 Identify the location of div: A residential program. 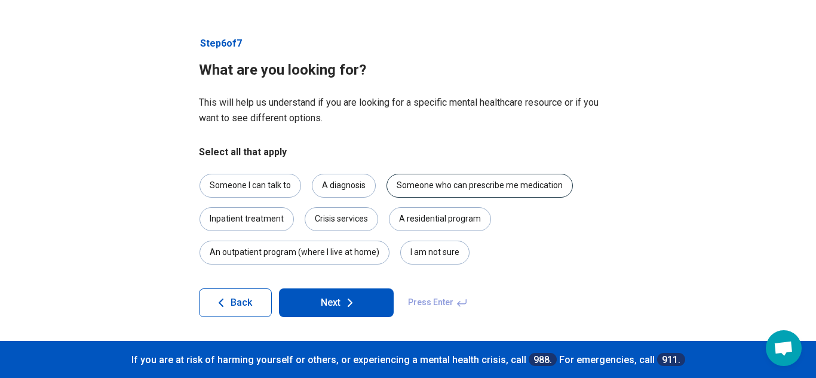
(440, 219).